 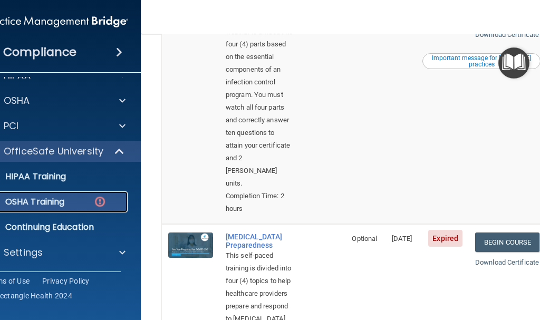 I want to click on p: OfficeSafe University, so click(x=53, y=151).